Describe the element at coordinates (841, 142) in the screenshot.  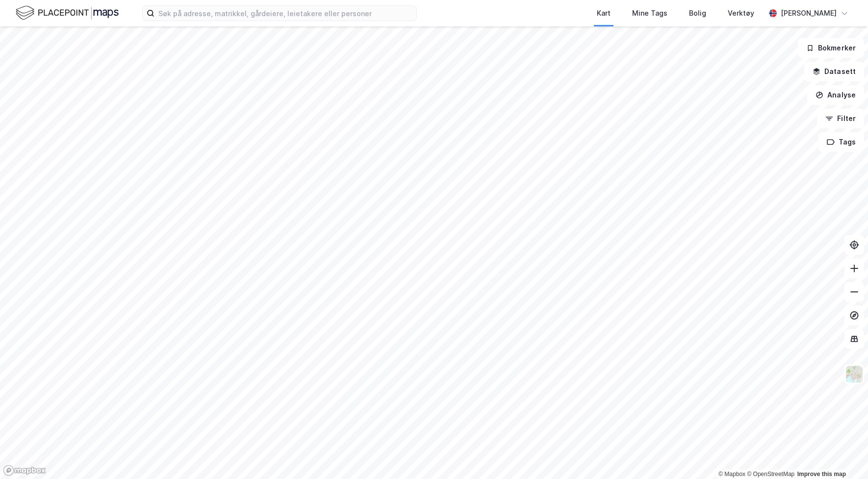
I see `button: Tags` at that location.